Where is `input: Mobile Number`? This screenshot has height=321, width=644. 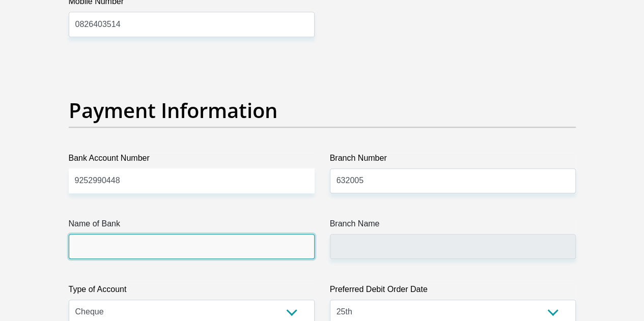 input: Mobile Number is located at coordinates (192, 24).